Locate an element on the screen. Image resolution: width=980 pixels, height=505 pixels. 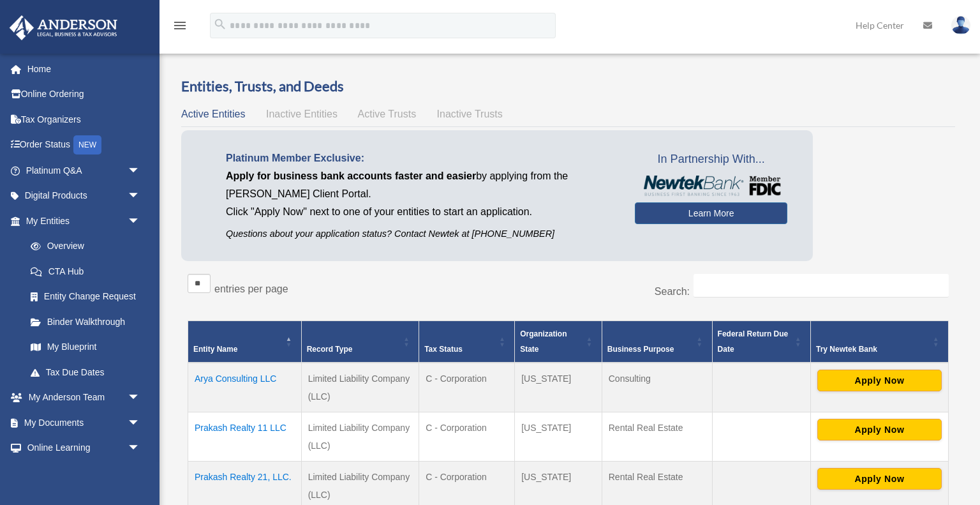
th: Federal Return Due Date: Activate to sort is located at coordinates (761, 342).